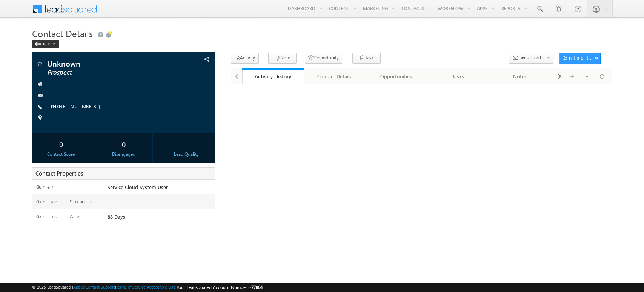 The height and width of the screenshot is (292, 644). Describe the element at coordinates (61, 154) in the screenshot. I see `div: Contact Score` at that location.